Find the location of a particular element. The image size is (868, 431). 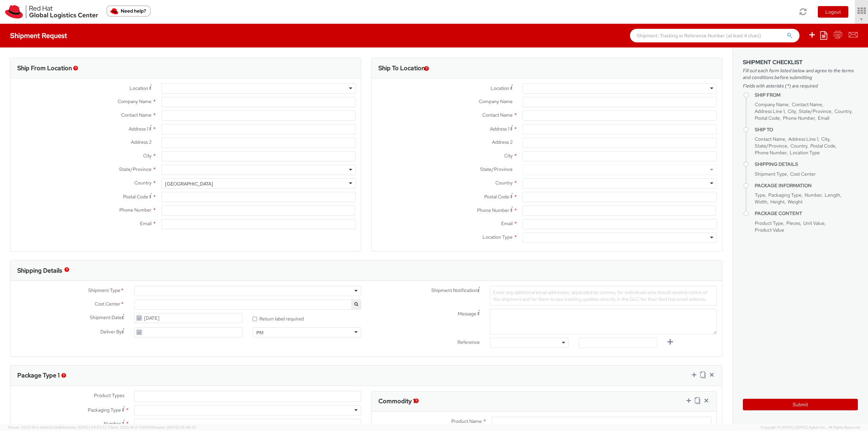

h4: Shipping Details is located at coordinates (806, 164).